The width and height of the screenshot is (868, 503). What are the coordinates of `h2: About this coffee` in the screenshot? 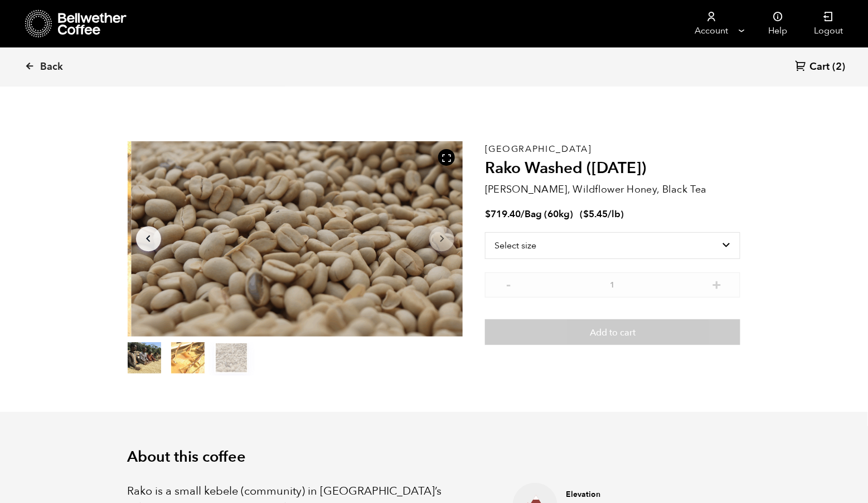 It's located at (434, 457).